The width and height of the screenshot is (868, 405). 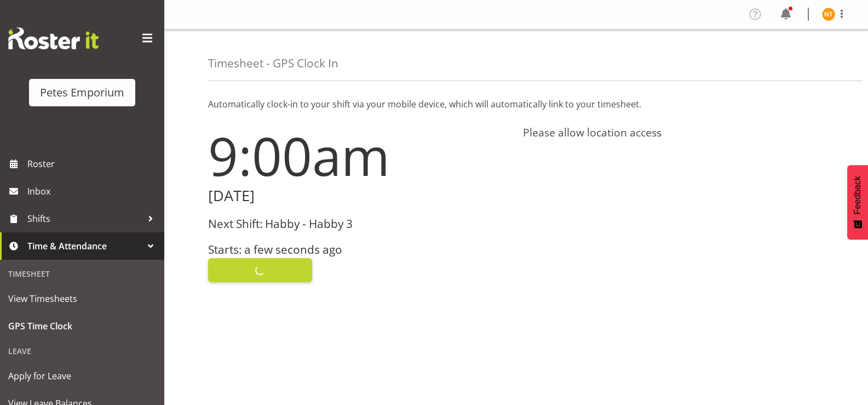 What do you see at coordinates (82, 298) in the screenshot?
I see `a: View Timesheets` at bounding box center [82, 298].